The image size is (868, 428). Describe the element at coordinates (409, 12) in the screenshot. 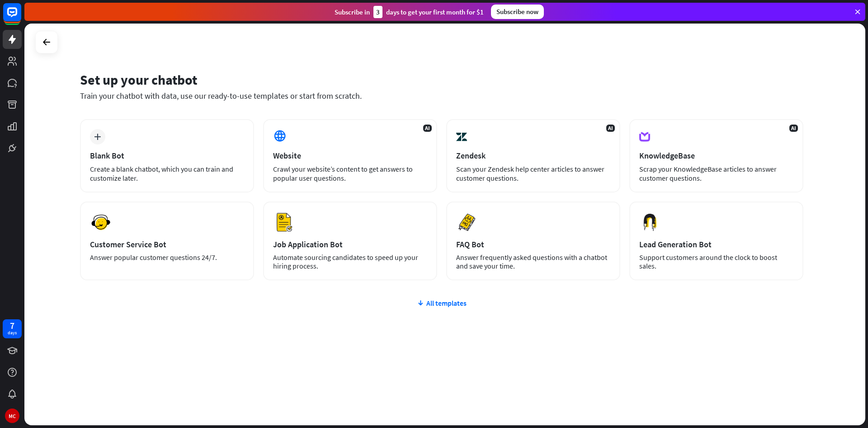

I see `div: Subscribe in days to get your first month for $1` at that location.